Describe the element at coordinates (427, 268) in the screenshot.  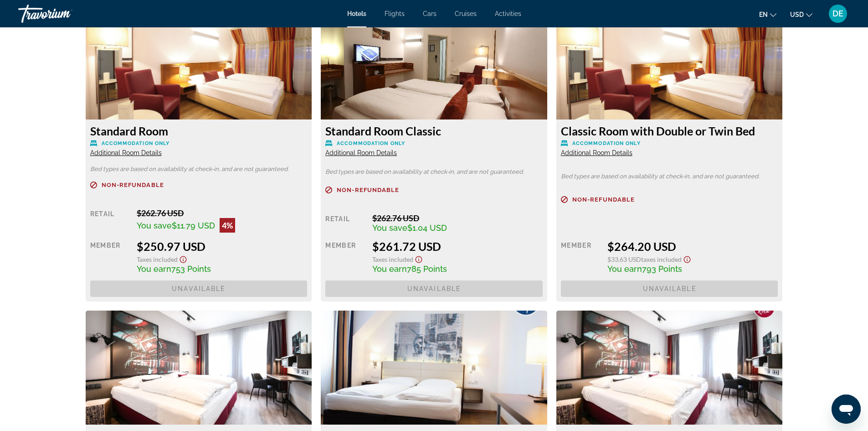
I see `span: 785 Points` at that location.